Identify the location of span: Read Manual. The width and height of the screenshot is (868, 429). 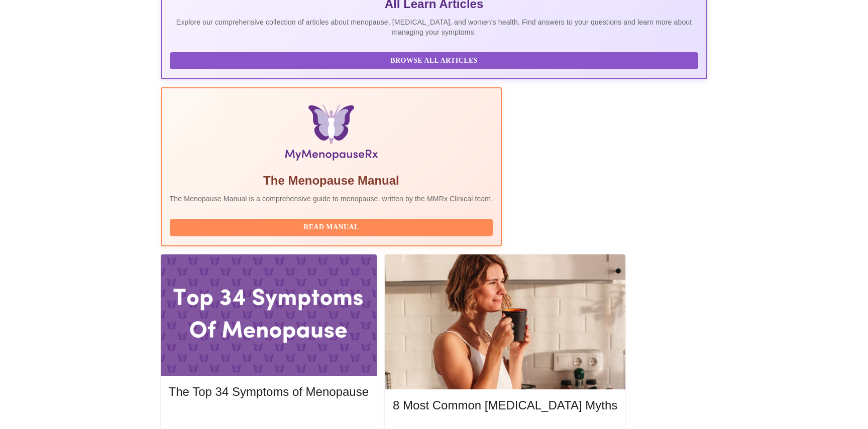
(331, 228).